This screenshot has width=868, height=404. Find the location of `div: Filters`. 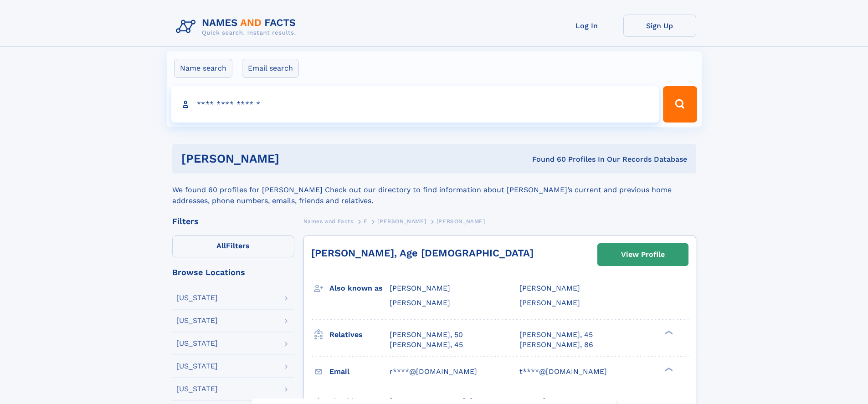

div: Filters is located at coordinates (233, 221).